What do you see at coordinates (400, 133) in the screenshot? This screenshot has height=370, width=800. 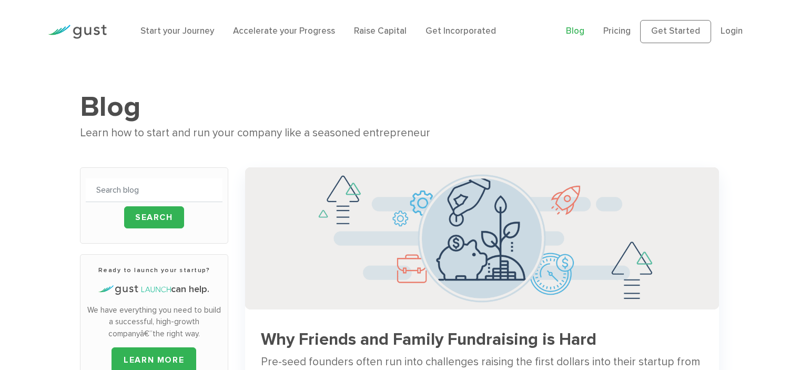 I see `div: Learn how to start and run your company like a seasoned entrepreneur` at bounding box center [400, 133].